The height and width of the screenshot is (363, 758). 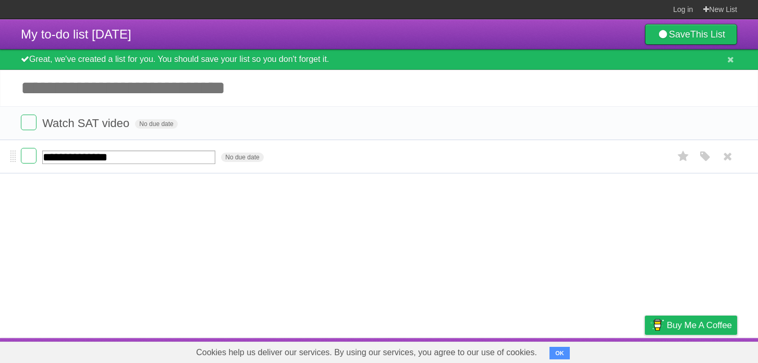 What do you see at coordinates (607, 351) in the screenshot?
I see `a: Terms` at bounding box center [607, 351].